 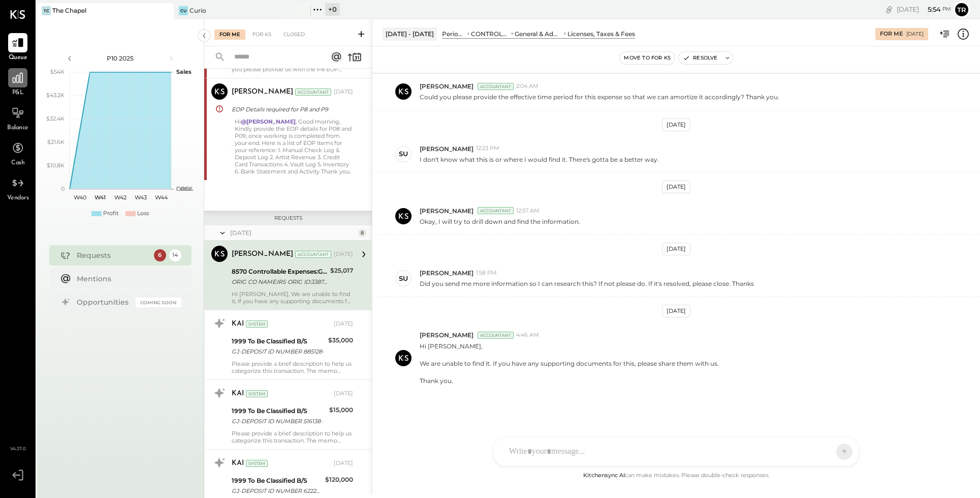 What do you see at coordinates (339, 480) in the screenshot?
I see `div: $120,000` at bounding box center [339, 480].